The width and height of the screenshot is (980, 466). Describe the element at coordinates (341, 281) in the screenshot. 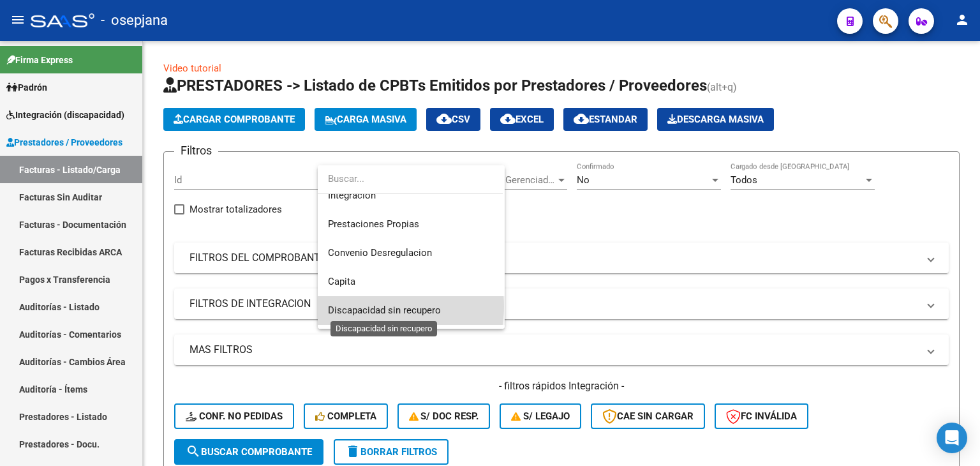

I see `span: Capita` at that location.